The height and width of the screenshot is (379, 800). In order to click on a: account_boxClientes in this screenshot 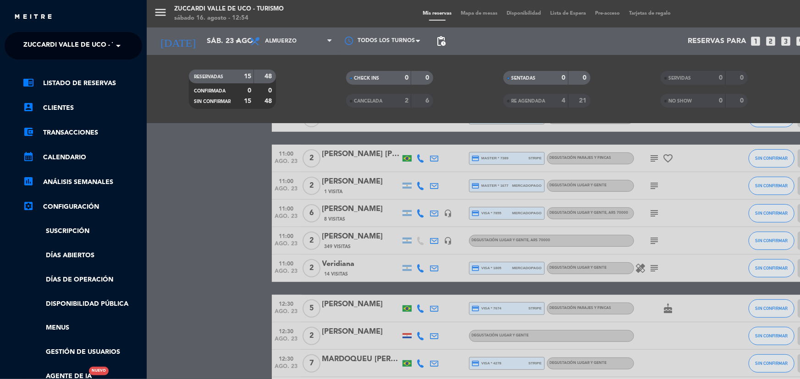, I will do `click(82, 108)`.